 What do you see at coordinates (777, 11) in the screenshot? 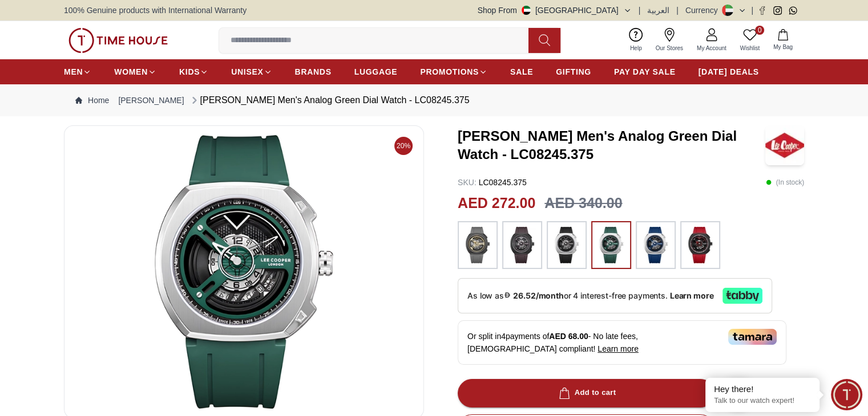
I see `a: Instagram` at bounding box center [777, 11].